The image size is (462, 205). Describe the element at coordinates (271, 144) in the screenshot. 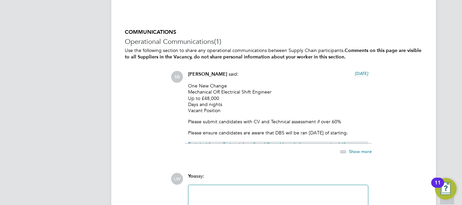

I see `a: Test start form - Testportal - online skills and knowledge assessments platform` at that location.